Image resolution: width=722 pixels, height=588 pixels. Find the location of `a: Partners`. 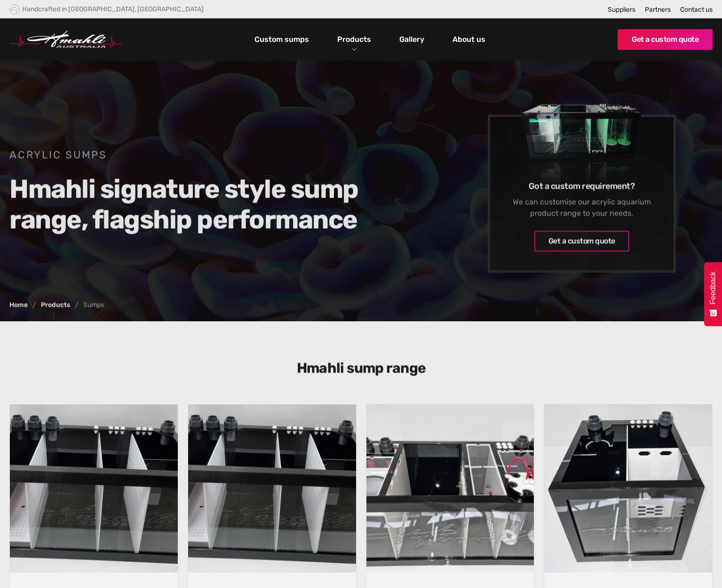

a: Partners is located at coordinates (658, 10).